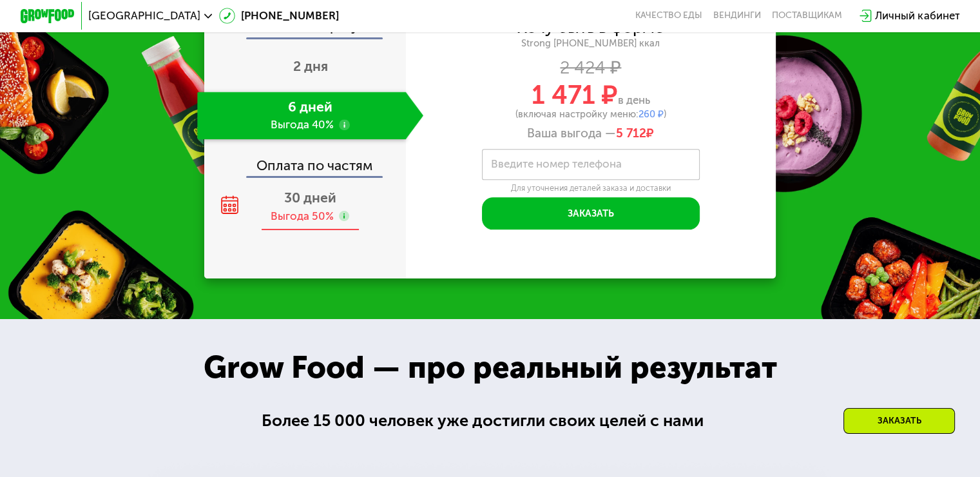 This screenshot has width=980, height=477. Describe the element at coordinates (634, 100) in the screenshot. I see `span: в день` at that location.